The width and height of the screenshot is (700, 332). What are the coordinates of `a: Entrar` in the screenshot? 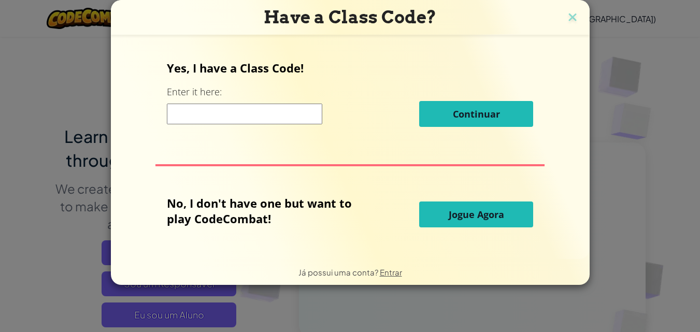 It's located at (391, 272).